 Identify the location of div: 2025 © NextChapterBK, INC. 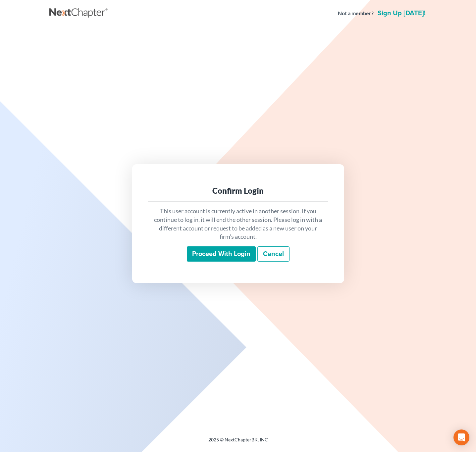
(238, 443).